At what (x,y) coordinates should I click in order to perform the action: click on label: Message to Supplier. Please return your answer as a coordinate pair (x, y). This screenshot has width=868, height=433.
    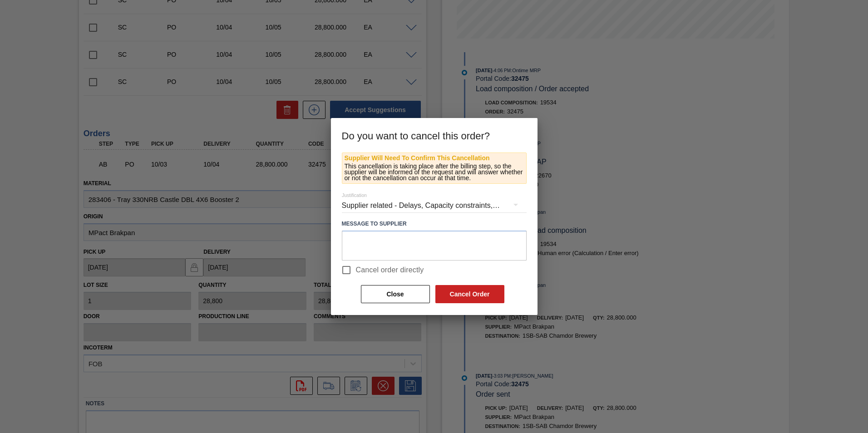
    Looking at the image, I should click on (434, 224).